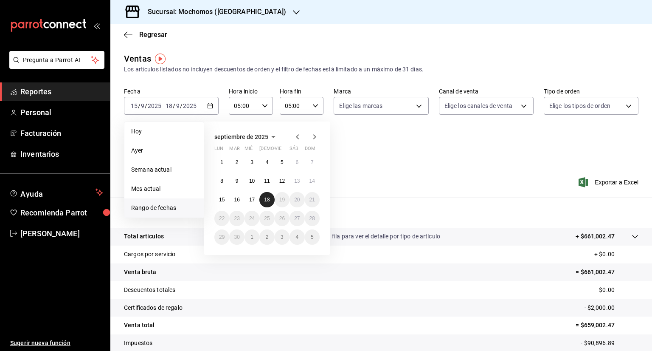 This screenshot has height=351, width=652. Describe the element at coordinates (146, 34) in the screenshot. I see `button: Regresar` at that location.